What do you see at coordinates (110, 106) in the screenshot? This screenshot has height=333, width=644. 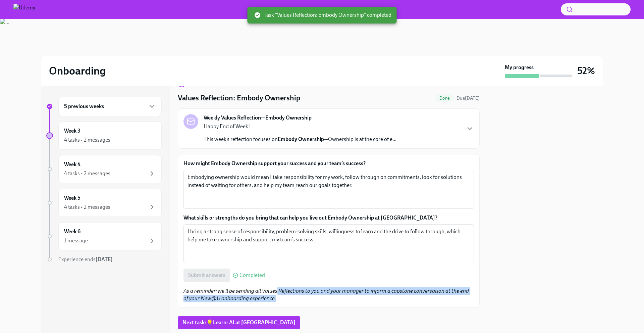 I see `div: 5 previous weeks` at bounding box center [110, 106].